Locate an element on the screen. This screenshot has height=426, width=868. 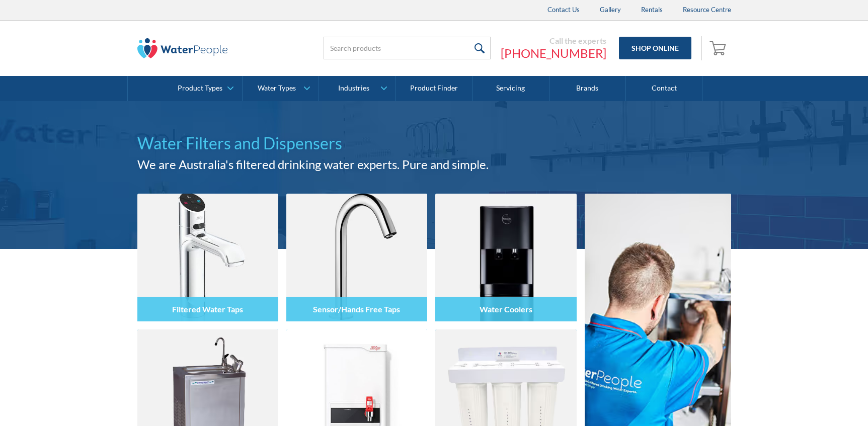
a: Sensor/Hands Free Taps is located at coordinates (357, 258).